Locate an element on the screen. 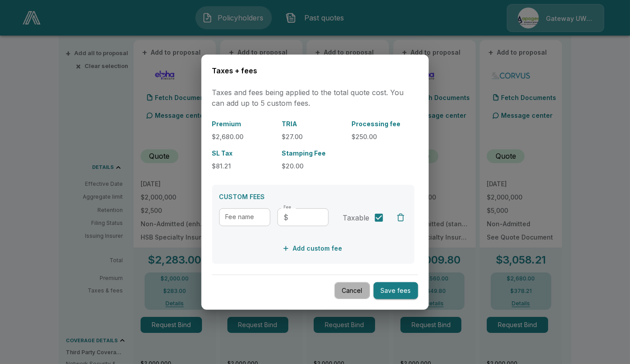 The height and width of the screenshot is (364, 630). p: $81.21 is located at coordinates (243, 166).